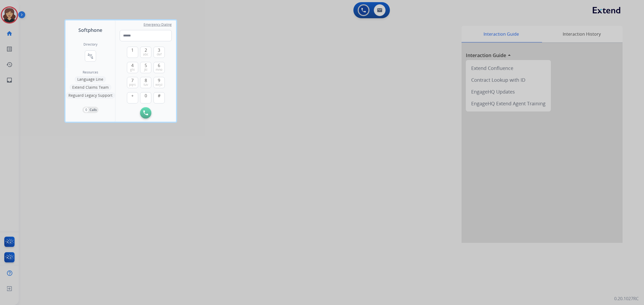 This screenshot has height=305, width=644. What do you see at coordinates (145, 98) in the screenshot?
I see `button: 0` at bounding box center [145, 98].